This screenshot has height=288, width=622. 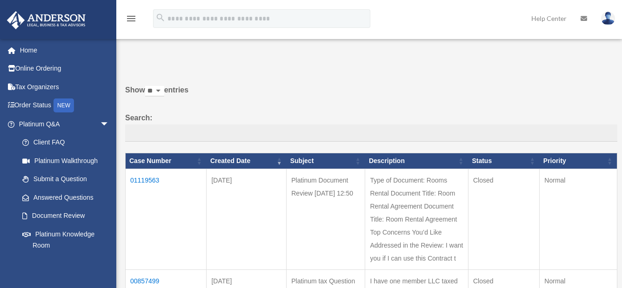 I want to click on a: Platinum Knowledge Room, so click(x=66, y=240).